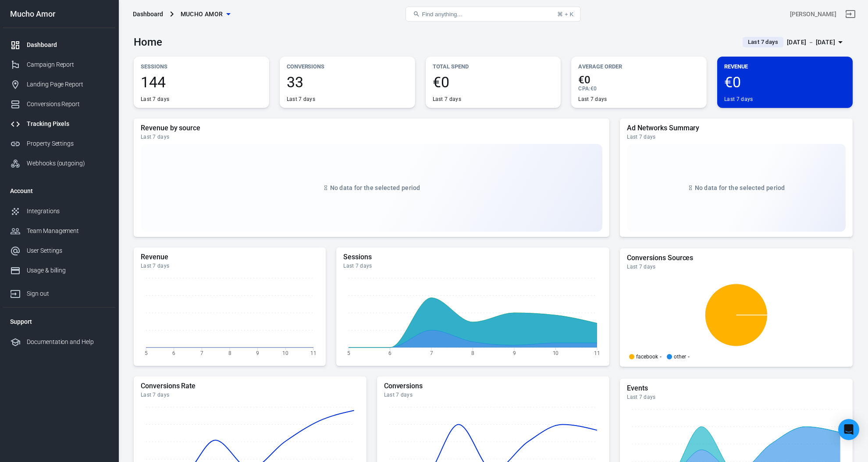 Image resolution: width=868 pixels, height=462 pixels. Describe the element at coordinates (201, 66) in the screenshot. I see `p: Sessions` at that location.